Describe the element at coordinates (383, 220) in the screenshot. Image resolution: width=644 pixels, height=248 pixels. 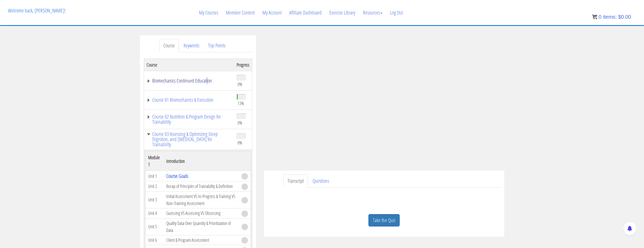
I see `a: Take the Quiz` at that location.